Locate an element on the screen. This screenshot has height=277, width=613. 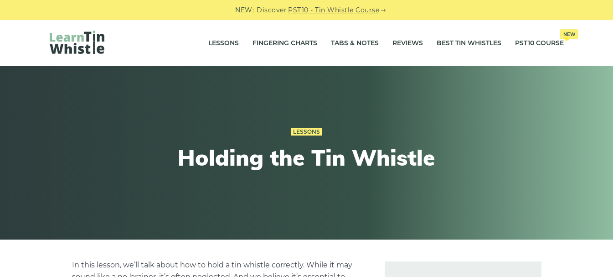
img: LearnTinWhistle.com is located at coordinates (77, 42).